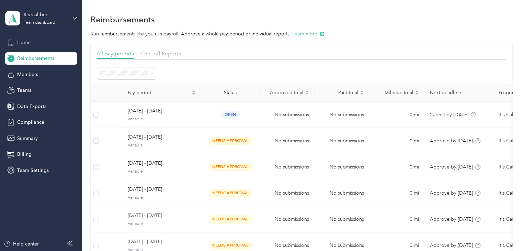 The width and height of the screenshot is (524, 251). What do you see at coordinates (27, 74) in the screenshot?
I see `span: Members` at bounding box center [27, 74].